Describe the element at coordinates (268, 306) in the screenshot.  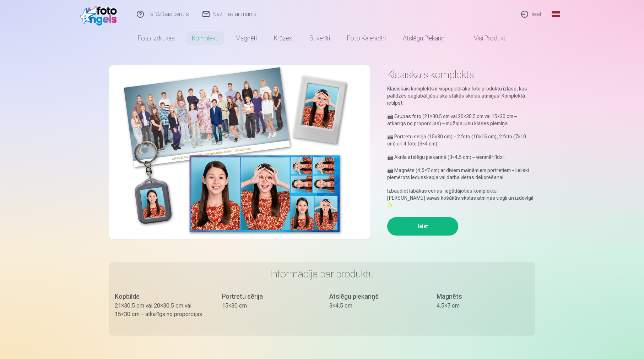
I see `div: 15×30 cm` at that location.